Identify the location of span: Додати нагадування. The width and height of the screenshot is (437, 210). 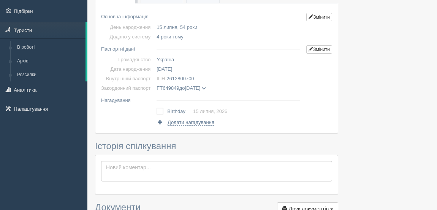
(191, 122).